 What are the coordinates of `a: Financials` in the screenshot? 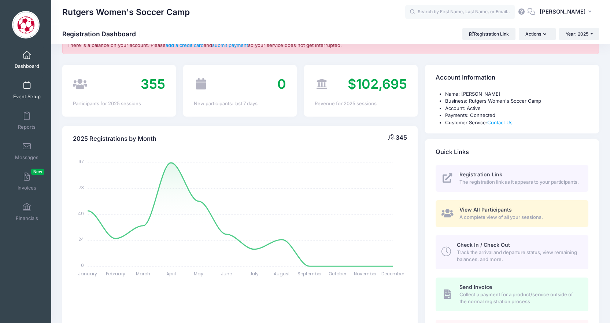 It's located at (27, 212).